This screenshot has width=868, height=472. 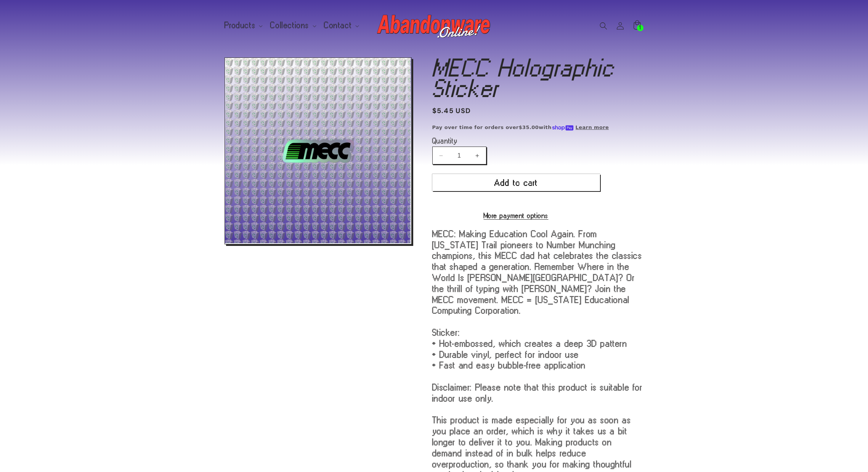 I want to click on label: Quantity, so click(x=516, y=141).